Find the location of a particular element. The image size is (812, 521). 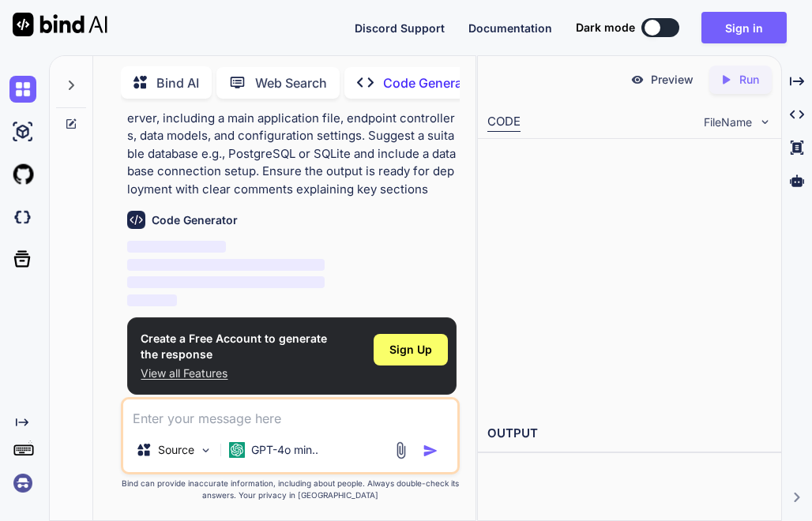

h6: Code Generator is located at coordinates (194, 221).